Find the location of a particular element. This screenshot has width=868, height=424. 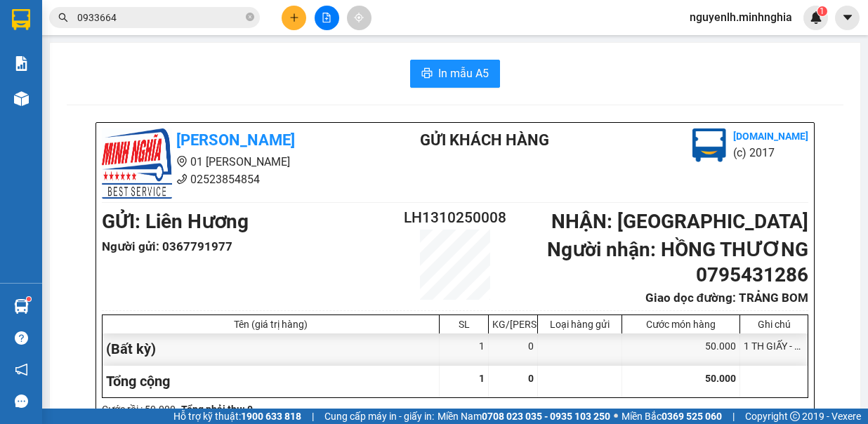

span: plus is located at coordinates (295, 18).